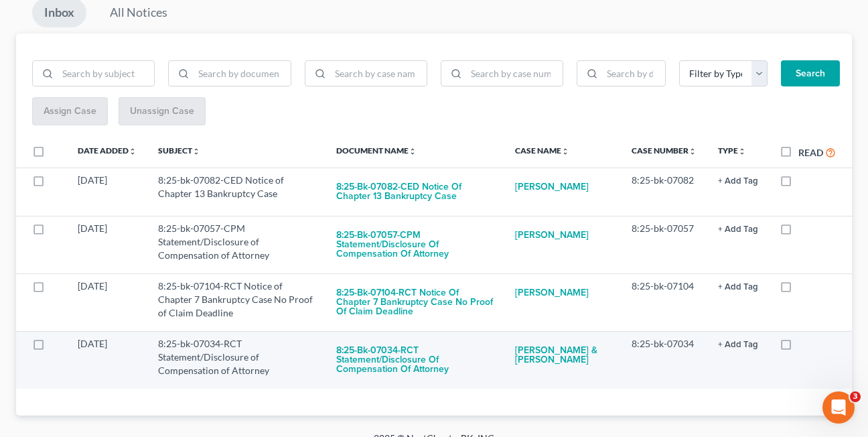 This screenshot has width=868, height=437. Describe the element at coordinates (634, 74) in the screenshot. I see `input: Search by date` at that location.